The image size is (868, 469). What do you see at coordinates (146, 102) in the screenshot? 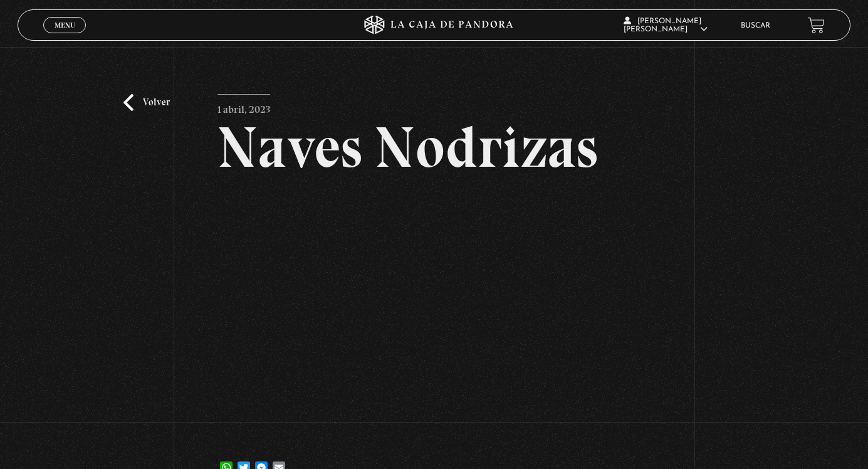
I see `a: Volver` at bounding box center [146, 102].